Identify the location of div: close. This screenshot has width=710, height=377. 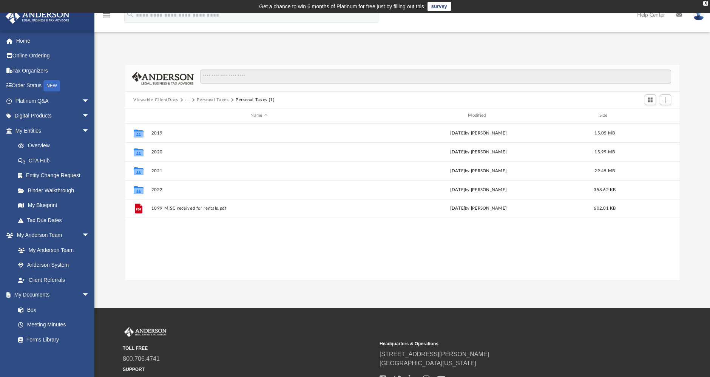
(706, 3).